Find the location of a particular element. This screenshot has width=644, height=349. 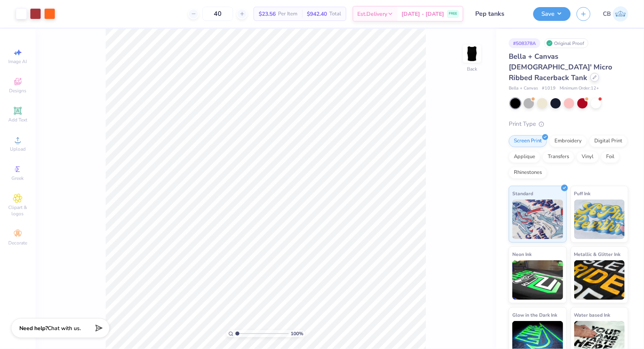

div: Screen Print is located at coordinates (528, 141).